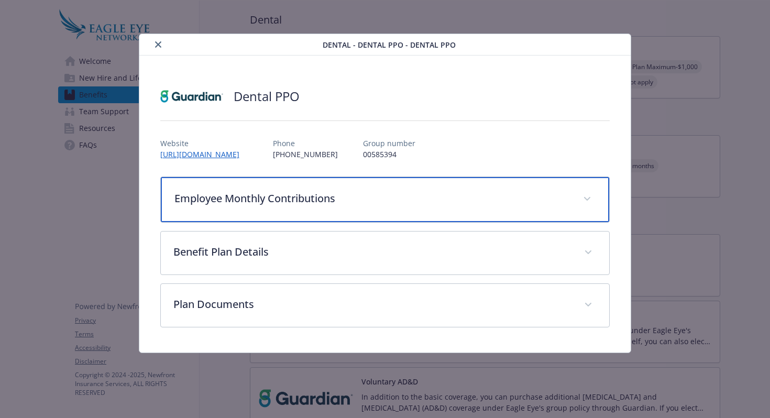 This screenshot has width=770, height=418. What do you see at coordinates (385, 253) in the screenshot?
I see `div: Benefit Plan Details` at bounding box center [385, 253].